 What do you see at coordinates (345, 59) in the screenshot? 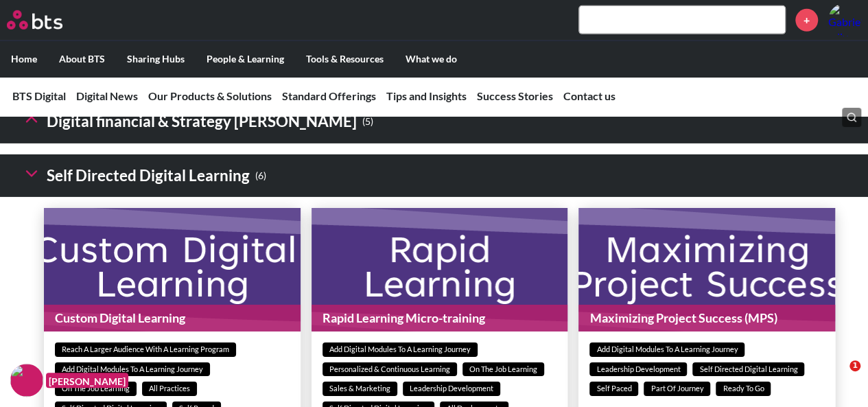
I see `label: Tools & Resources` at bounding box center [345, 59].